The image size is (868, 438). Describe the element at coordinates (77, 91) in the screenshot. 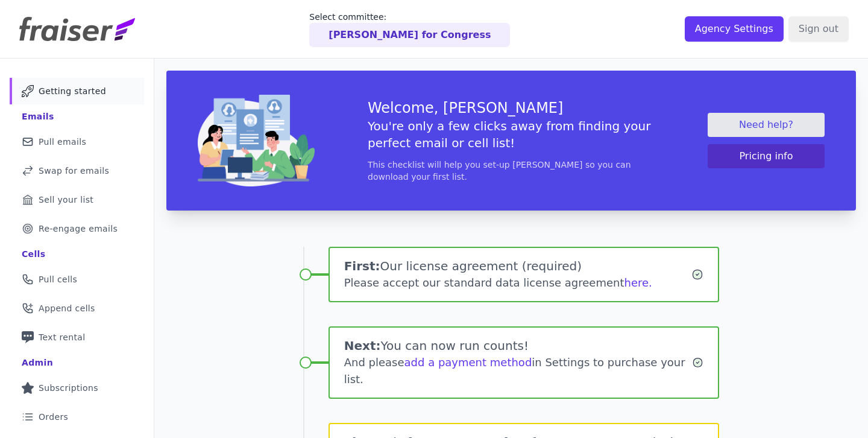

I see `a: Getting started` at that location.